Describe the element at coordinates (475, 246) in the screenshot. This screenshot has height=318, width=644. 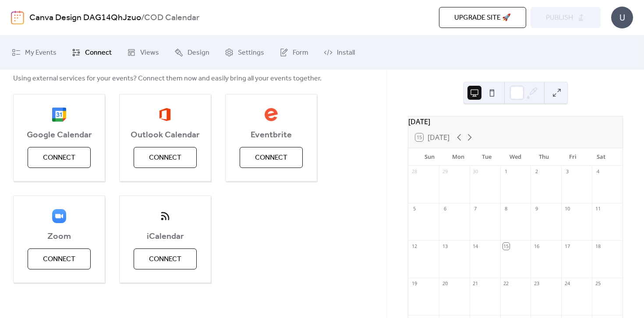
I see `div: 14` at that location.